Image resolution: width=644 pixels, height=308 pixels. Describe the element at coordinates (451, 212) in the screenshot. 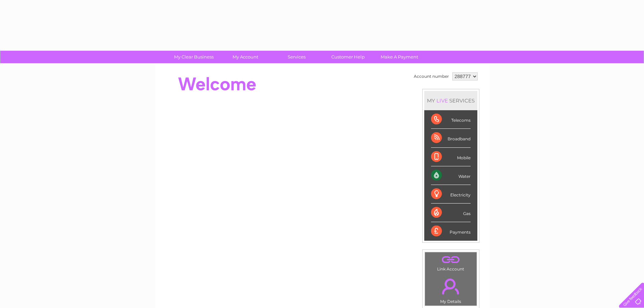

I see `div: Gas` at that location.